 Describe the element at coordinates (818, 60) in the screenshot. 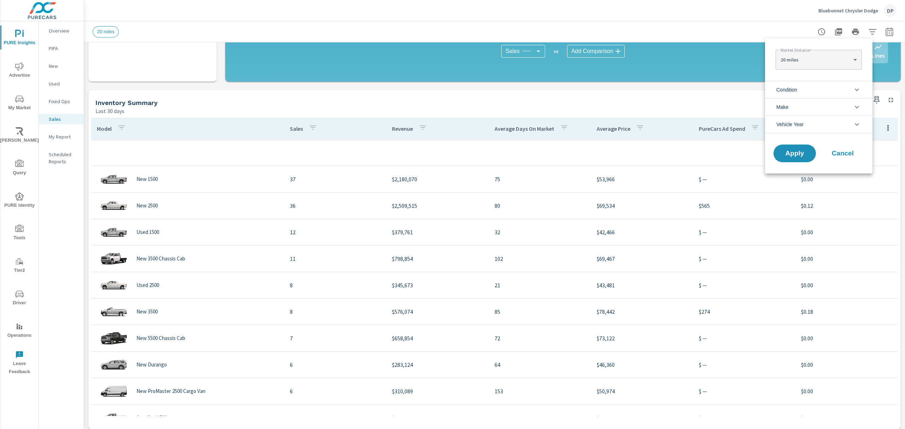

I see `div: 20 miles` at that location.